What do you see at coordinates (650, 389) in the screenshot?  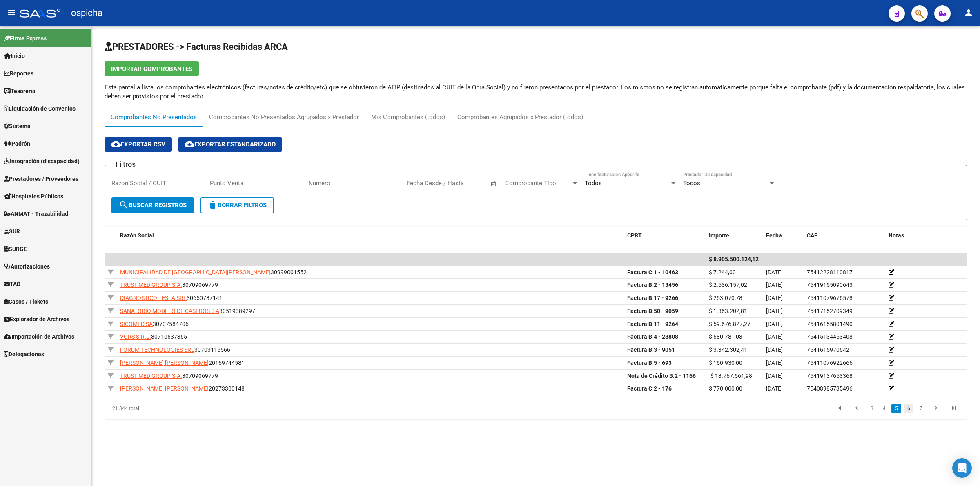 I see `strong: 2 - 176` at bounding box center [650, 389].